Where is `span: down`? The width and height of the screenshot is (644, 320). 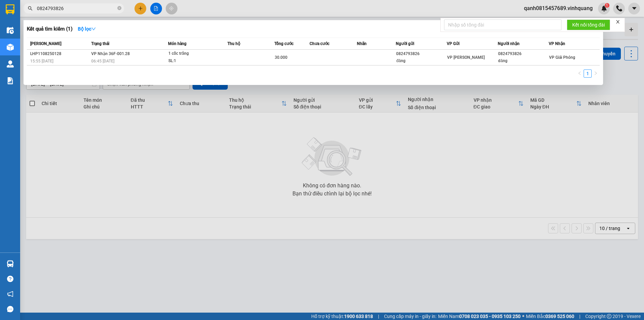
span: down is located at coordinates (94, 29).